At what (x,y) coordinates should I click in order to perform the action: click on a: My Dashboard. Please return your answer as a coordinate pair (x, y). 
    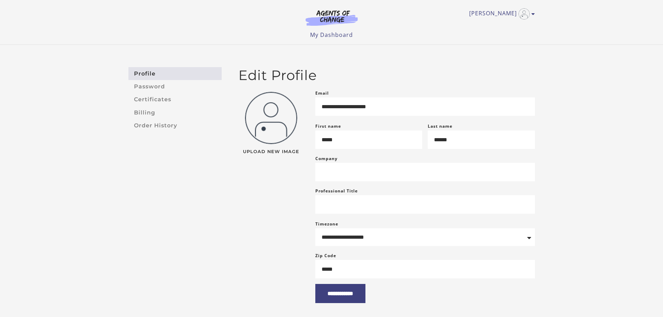
    Looking at the image, I should click on (332, 35).